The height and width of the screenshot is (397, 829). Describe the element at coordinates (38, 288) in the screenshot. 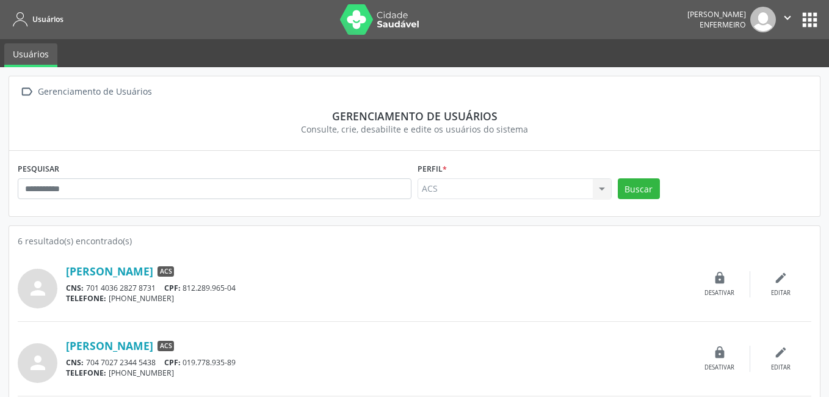

I see `i: person` at that location.